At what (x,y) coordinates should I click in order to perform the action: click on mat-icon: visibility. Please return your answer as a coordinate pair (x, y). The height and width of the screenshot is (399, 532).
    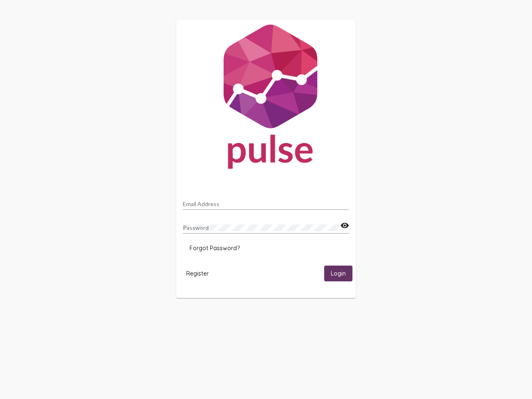
    Looking at the image, I should click on (344, 225).